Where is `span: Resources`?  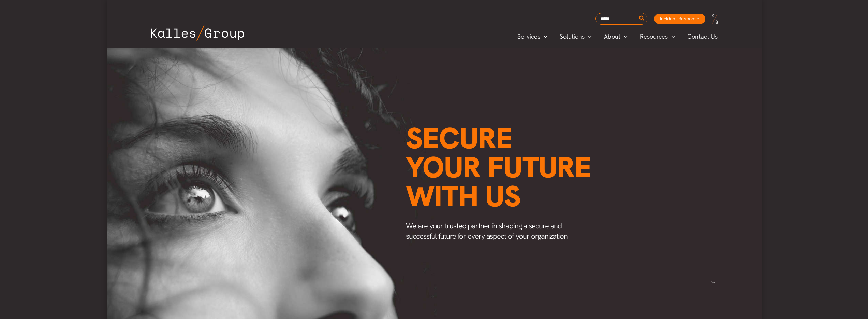
span: Resources is located at coordinates (654, 37).